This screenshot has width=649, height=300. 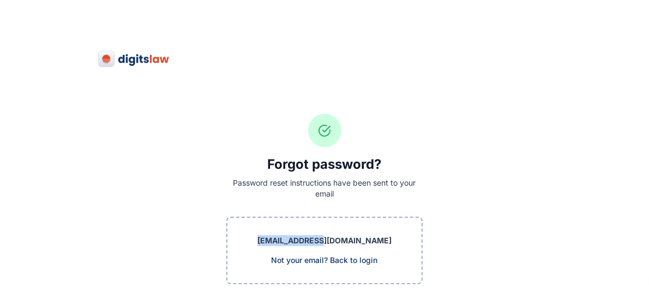 What do you see at coordinates (134, 59) in the screenshot?
I see `img: /logo-full.svg` at bounding box center [134, 59].